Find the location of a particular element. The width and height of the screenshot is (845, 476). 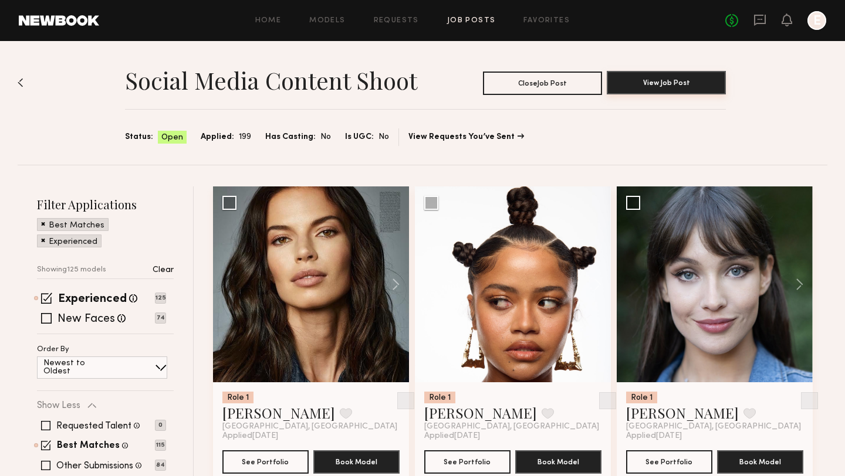

p: Order By is located at coordinates (53, 350).